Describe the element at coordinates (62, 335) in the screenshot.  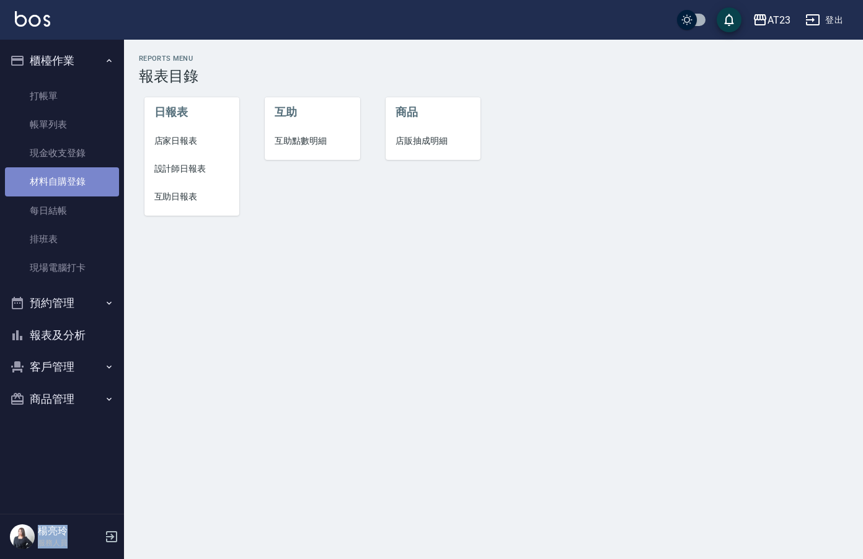
I see `button: 報表及分析` at that location.